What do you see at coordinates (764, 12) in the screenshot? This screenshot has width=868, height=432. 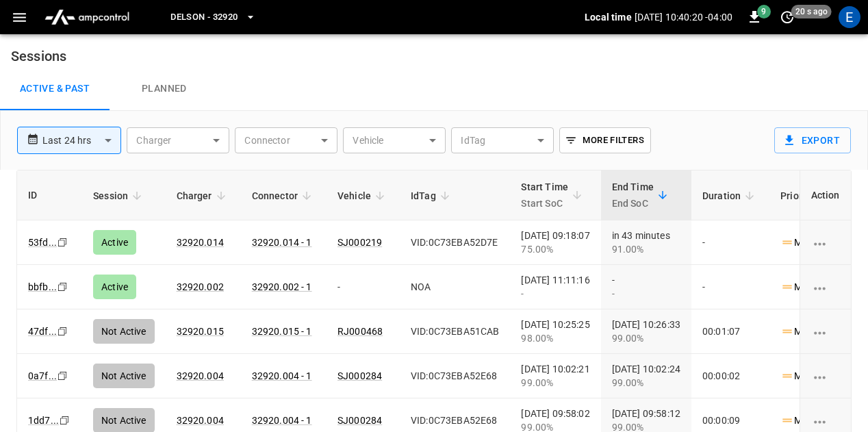 I see `span: 9` at bounding box center [764, 12].